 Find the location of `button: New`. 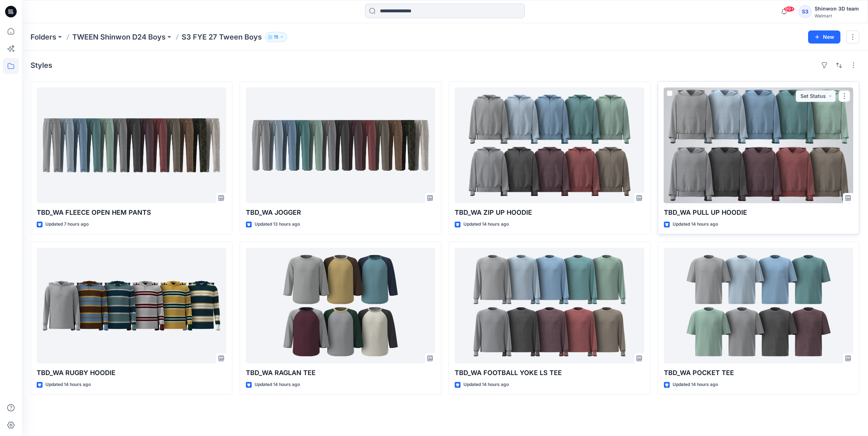

button: New is located at coordinates (824, 37).